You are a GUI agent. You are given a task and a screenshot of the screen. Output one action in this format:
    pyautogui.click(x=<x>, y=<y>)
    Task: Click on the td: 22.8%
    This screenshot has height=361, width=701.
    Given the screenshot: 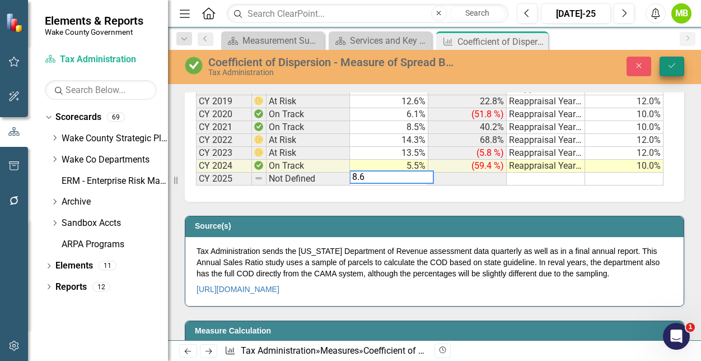 What is the action you would take?
    pyautogui.click(x=468, y=101)
    